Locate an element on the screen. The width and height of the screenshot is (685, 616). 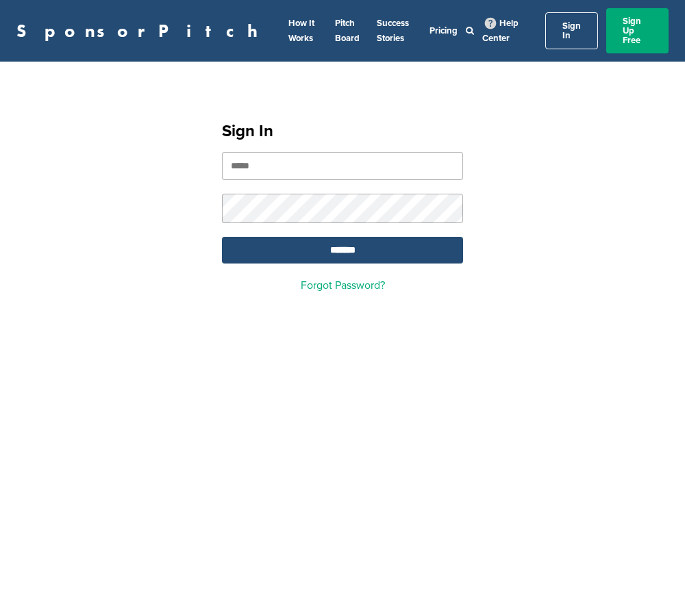
a: How It Works is located at coordinates (301, 31).